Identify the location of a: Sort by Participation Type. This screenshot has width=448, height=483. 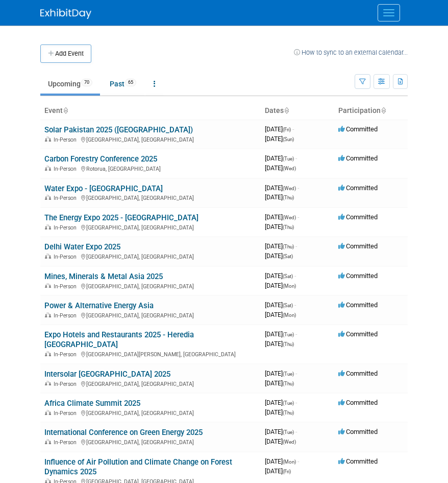
(383, 110).